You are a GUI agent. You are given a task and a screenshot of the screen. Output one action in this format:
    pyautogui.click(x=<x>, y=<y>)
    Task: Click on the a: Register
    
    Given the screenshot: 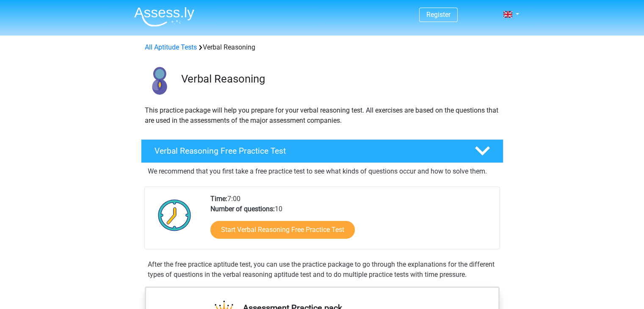 What is the action you would take?
    pyautogui.click(x=438, y=14)
    